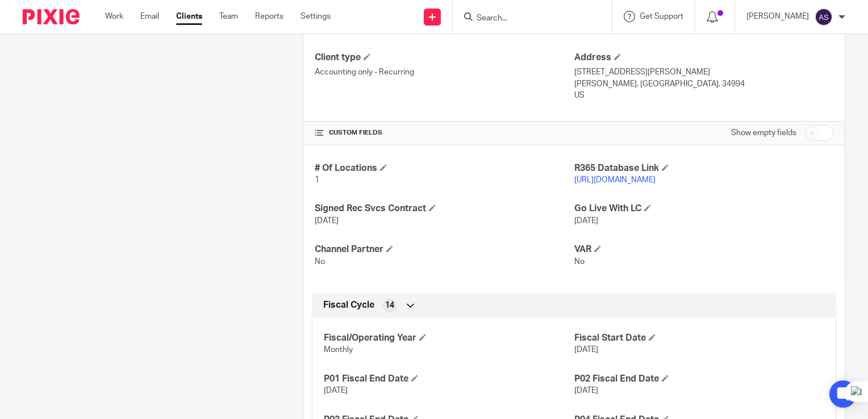 The image size is (868, 419). I want to click on a: Work, so click(114, 17).